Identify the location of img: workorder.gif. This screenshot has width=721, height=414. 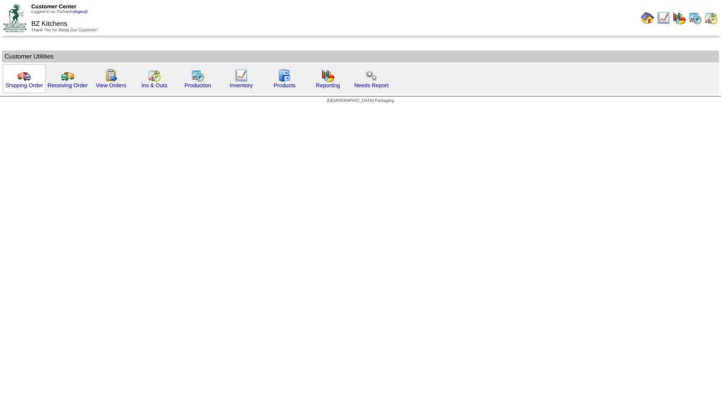
(111, 75).